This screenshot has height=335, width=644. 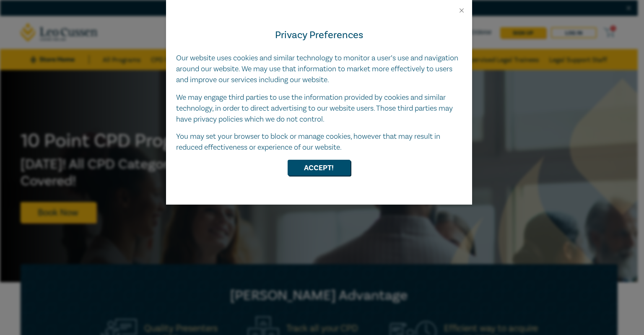 I want to click on button: Close, so click(x=461, y=11).